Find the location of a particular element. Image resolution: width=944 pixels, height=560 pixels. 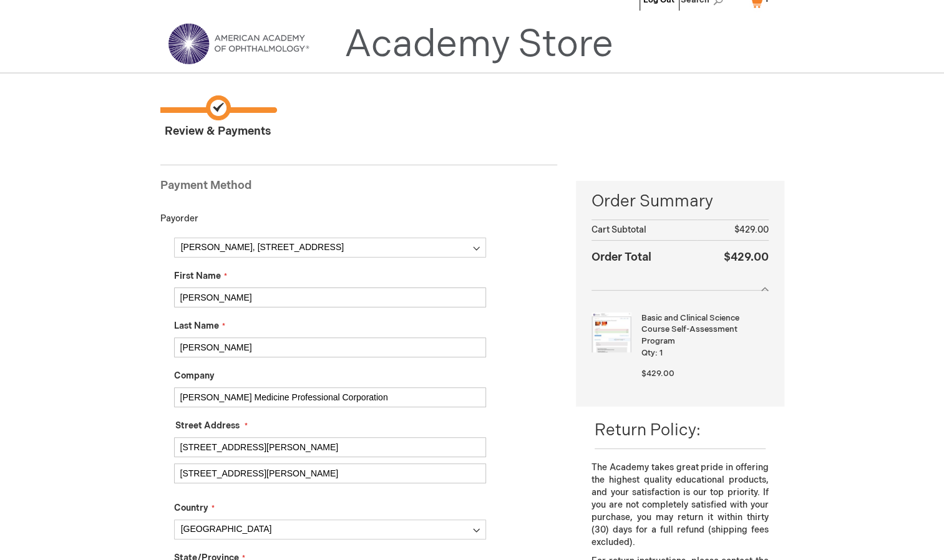

img: Basic and Clinical Science Course Self-Assessment Program is located at coordinates (612, 332).